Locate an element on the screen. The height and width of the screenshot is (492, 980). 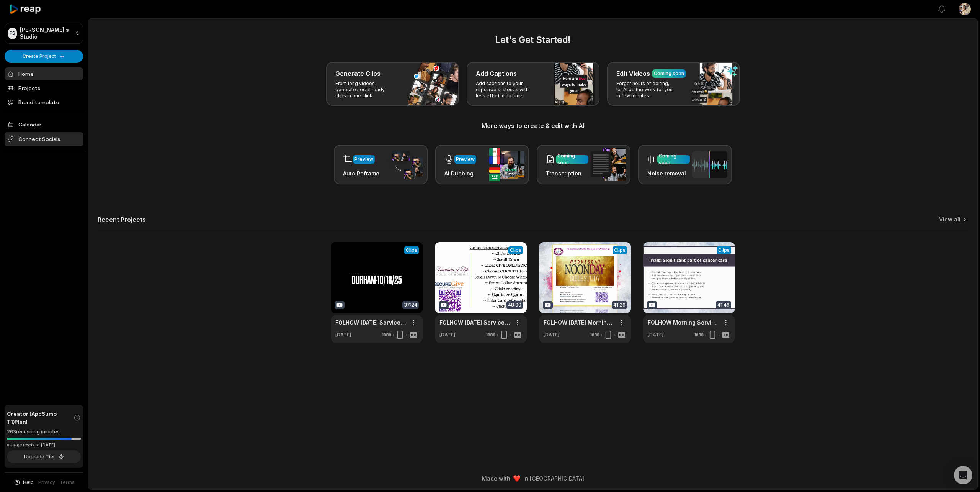
h3: More ways to create & edit with AI is located at coordinates (533, 126).